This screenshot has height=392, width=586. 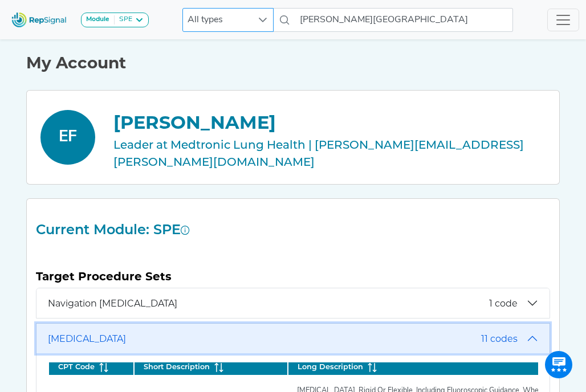 I want to click on h2: Current Module: SPE, so click(x=293, y=230).